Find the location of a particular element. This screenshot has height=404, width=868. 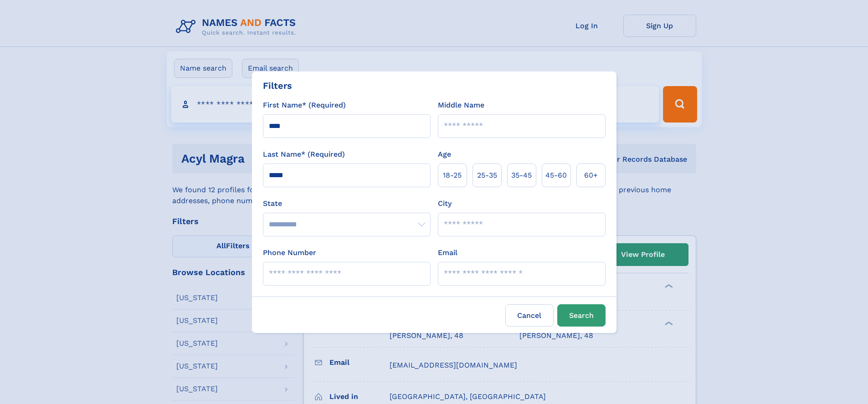

label: Email is located at coordinates (447, 252).